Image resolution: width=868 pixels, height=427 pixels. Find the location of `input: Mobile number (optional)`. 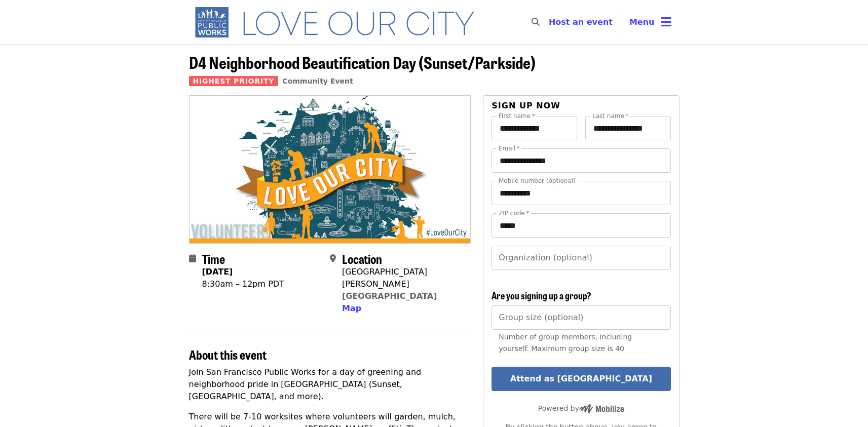

input: Mobile number (optional) is located at coordinates (581, 193).